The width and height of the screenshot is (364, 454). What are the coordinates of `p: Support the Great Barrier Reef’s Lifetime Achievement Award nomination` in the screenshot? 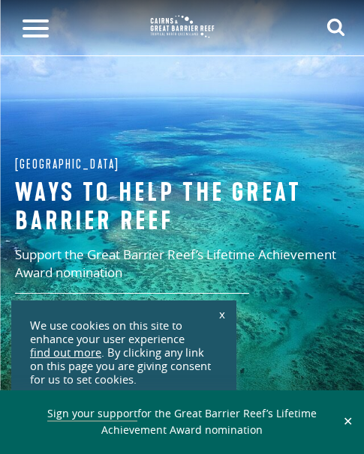 It's located at (181, 270).